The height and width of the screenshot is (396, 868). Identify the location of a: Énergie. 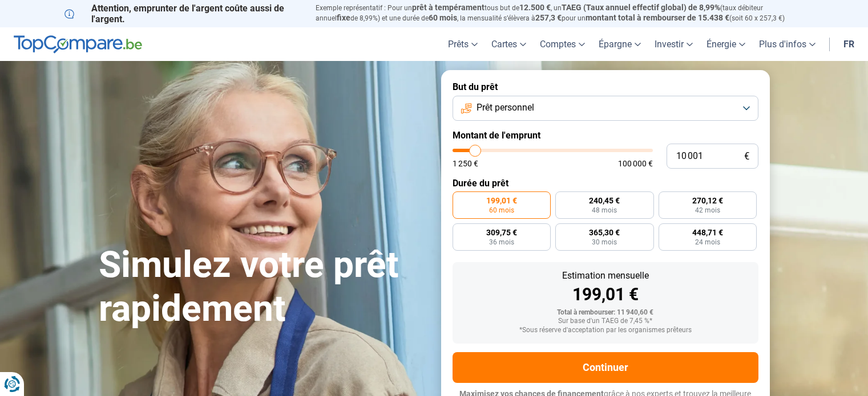
(726, 44).